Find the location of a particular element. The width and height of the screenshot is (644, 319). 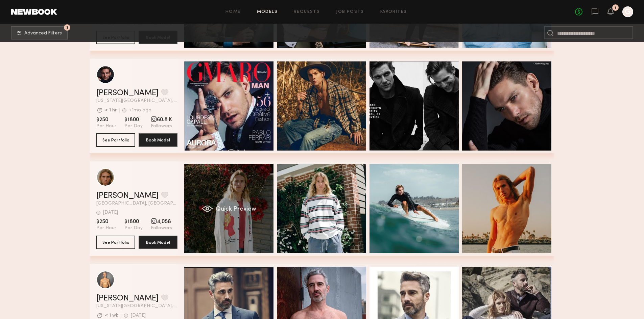

span: 3 is located at coordinates (67, 27).